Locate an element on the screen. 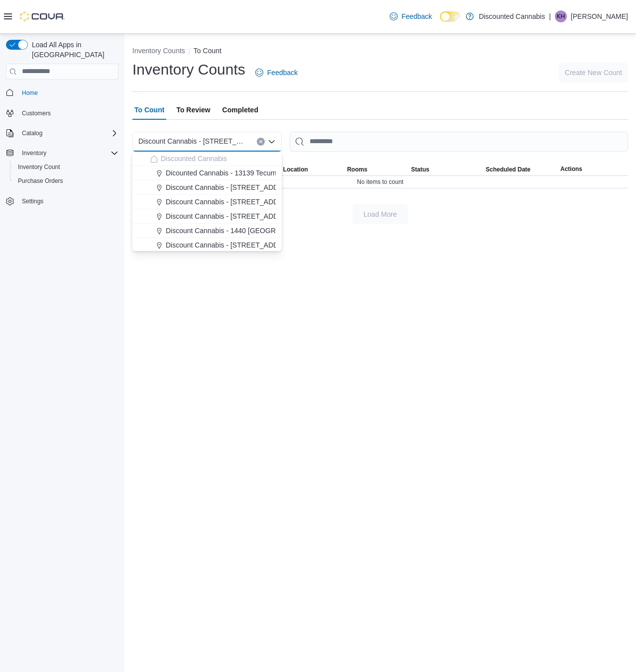 This screenshot has height=672, width=636. button: Scheduled Date is located at coordinates (521, 170).